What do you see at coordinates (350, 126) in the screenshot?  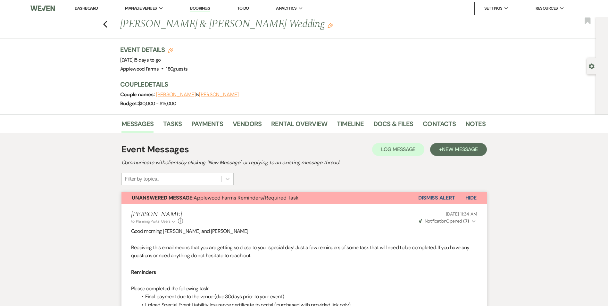 I see `a: Timeline` at bounding box center [350, 126].